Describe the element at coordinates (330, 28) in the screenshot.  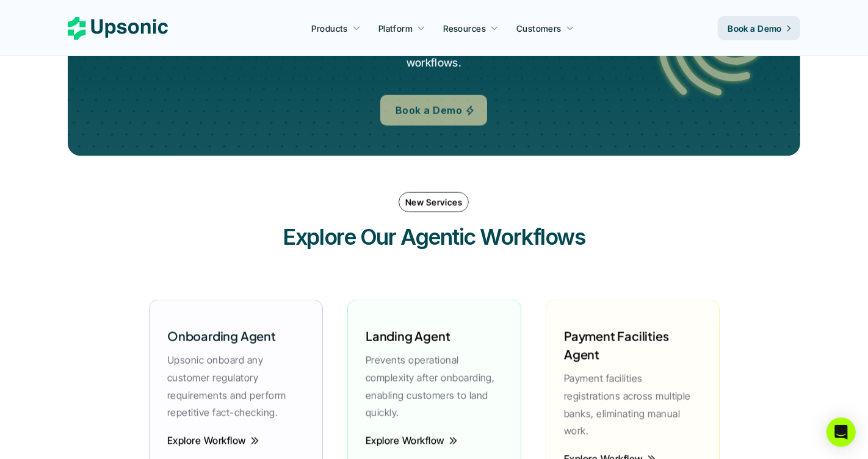
I see `p: Products` at that location.